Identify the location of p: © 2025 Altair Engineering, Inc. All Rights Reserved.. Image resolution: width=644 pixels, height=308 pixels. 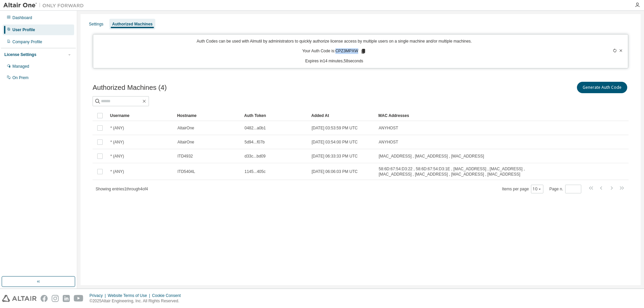
(137, 301).